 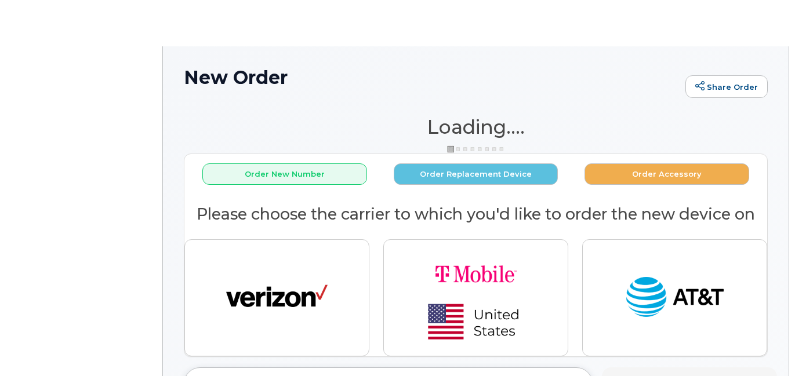 What do you see at coordinates (431, 77) in the screenshot?
I see `h1: New Order` at bounding box center [431, 77].